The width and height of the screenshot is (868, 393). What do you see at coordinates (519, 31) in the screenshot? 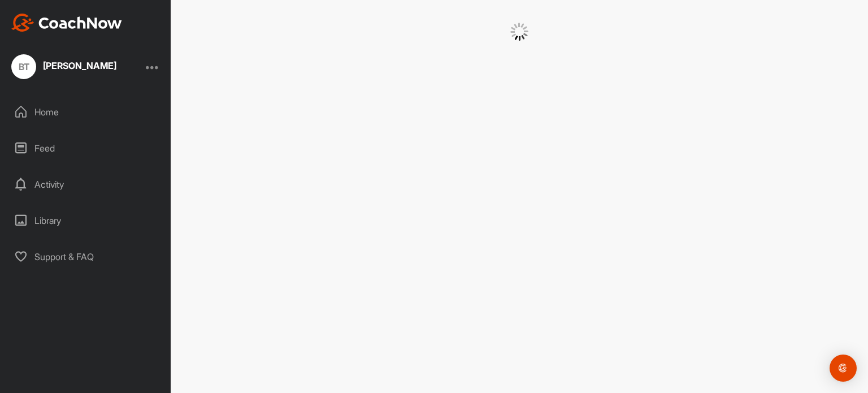
I see `img: G6gVgL6ErOh57ABN0eRmCEwV0I4iEi4d8EwaPGI0tHgoAbU4EAHFLEQAh+QQFCgALACwIAA4AGAASAAAEbHDJSesaOCdk+8xg...` at bounding box center [519, 31].